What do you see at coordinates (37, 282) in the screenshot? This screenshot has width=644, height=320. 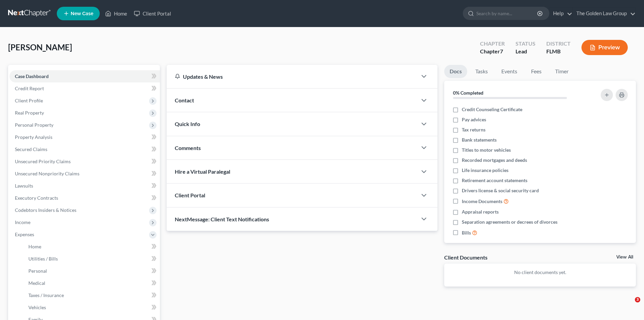 I see `span: Medical` at bounding box center [37, 282].